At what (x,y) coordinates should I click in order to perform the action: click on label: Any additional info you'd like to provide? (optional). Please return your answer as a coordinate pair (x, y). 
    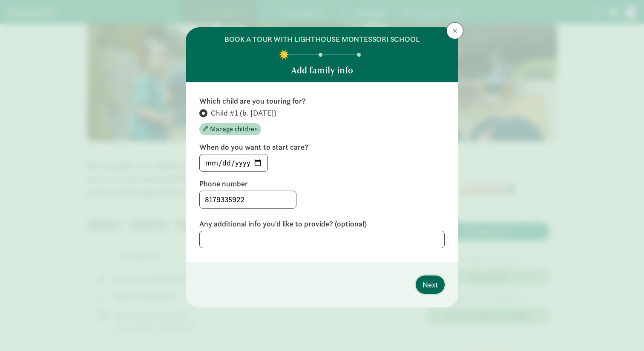
    Looking at the image, I should click on (322, 224).